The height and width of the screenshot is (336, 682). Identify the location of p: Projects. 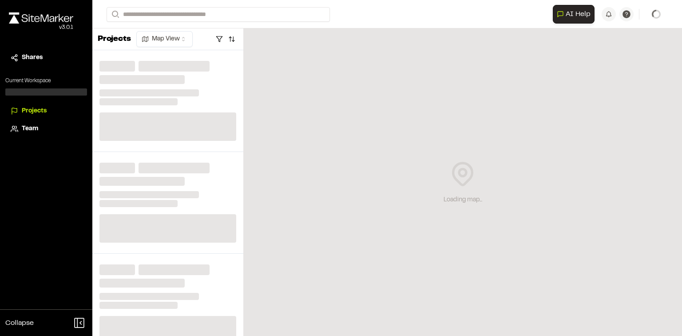
(114, 39).